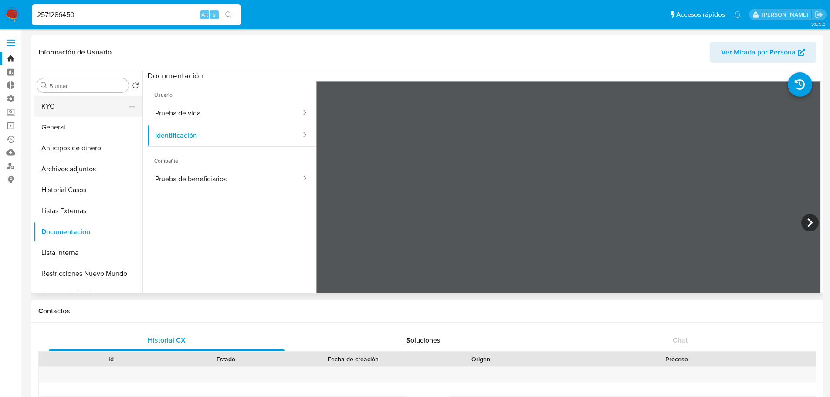 This screenshot has height=397, width=830. What do you see at coordinates (819, 14) in the screenshot?
I see `a: Salir` at bounding box center [819, 14].